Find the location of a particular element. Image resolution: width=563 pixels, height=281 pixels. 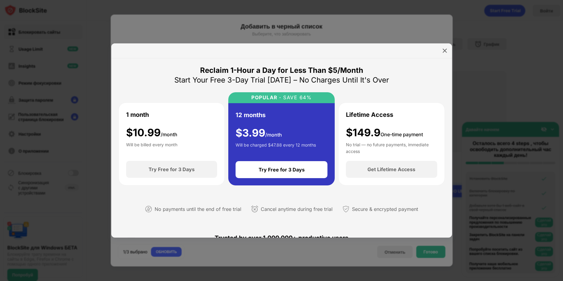

div: $149.9 is located at coordinates (384, 133).